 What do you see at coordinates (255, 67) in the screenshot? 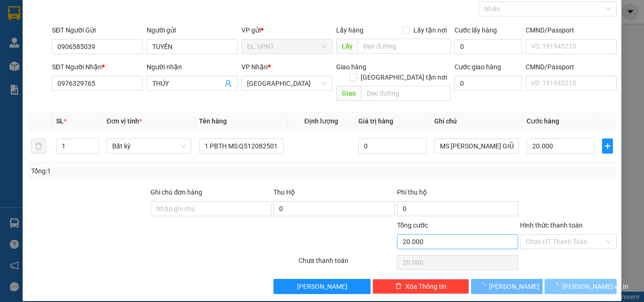
I see `span: VP Nhận` at bounding box center [255, 67].